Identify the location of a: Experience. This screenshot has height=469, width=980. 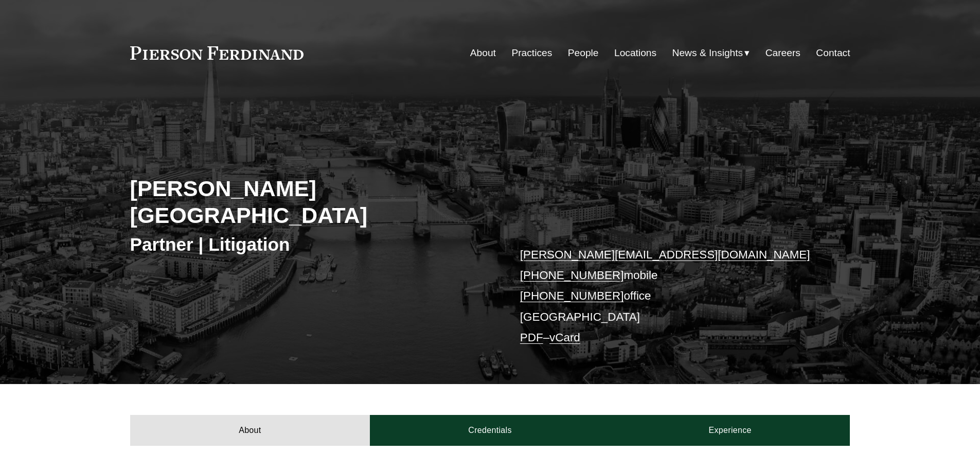
(730, 431).